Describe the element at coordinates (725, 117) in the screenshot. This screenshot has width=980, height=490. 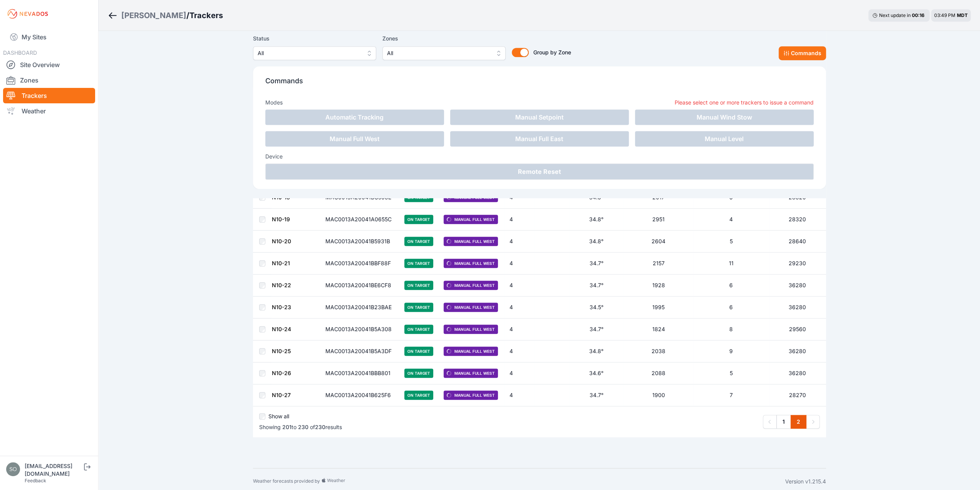
I see `button: Manual Wind Stow` at that location.